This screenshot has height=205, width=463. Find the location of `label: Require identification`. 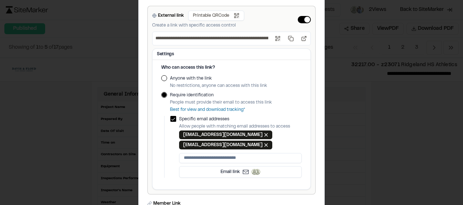

label: Require identification is located at coordinates (221, 95).